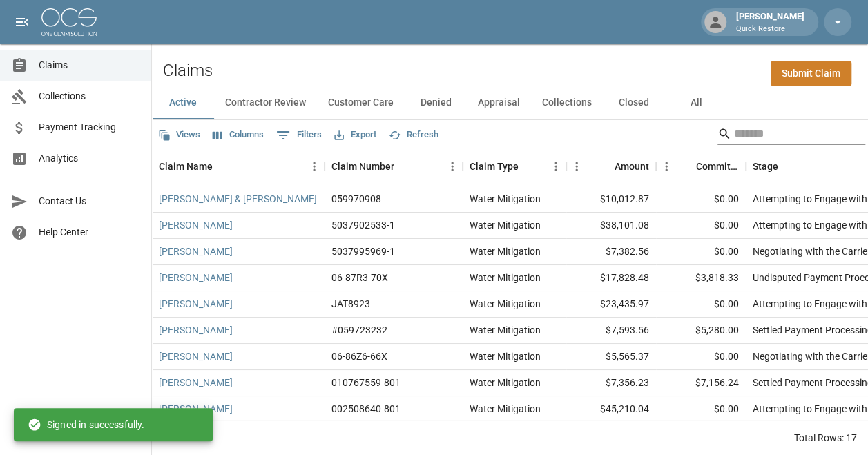 This screenshot has height=455, width=868. I want to click on div: 5037995969-1, so click(363, 252).